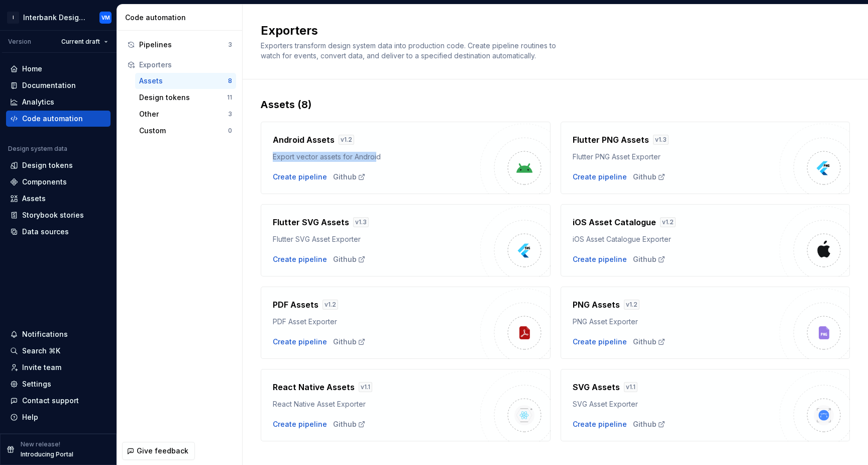 This screenshot has width=868, height=465. I want to click on a: Other3, so click(186, 114).